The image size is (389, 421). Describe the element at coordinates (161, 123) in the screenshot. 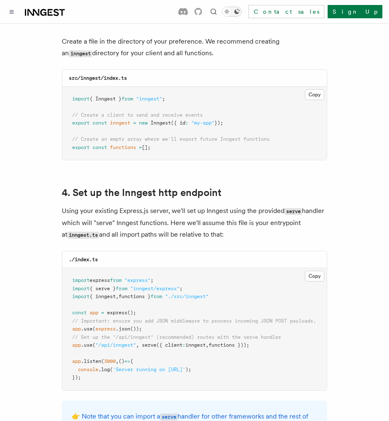

I see `span: Inngest` at that location.